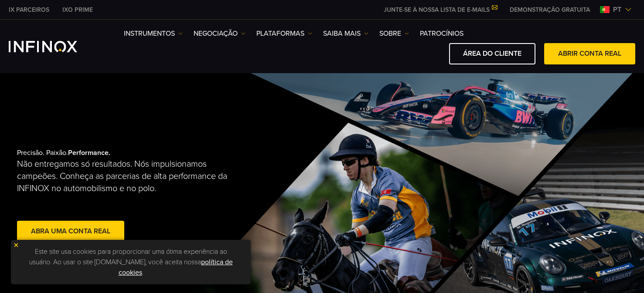 This screenshot has height=293, width=644. I want to click on img: yellow close icon, so click(16, 245).